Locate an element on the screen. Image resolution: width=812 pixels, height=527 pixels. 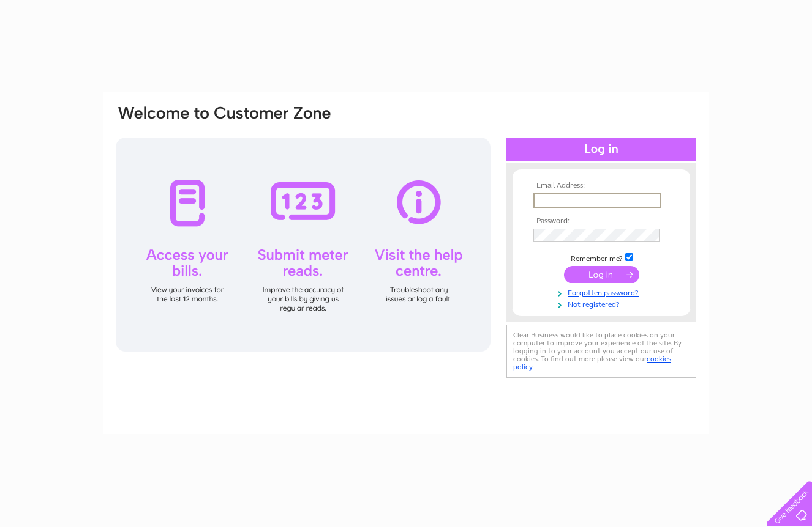
th: Password: is located at coordinates (601, 221).